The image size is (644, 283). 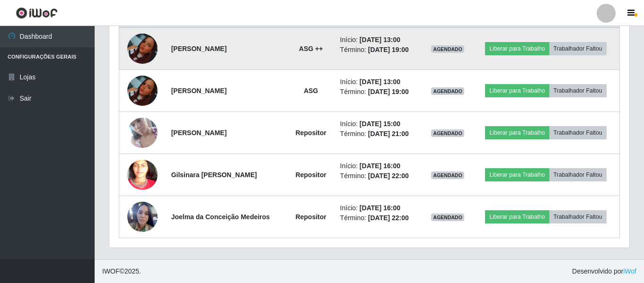 I want to click on a: iWof, so click(x=631, y=271).